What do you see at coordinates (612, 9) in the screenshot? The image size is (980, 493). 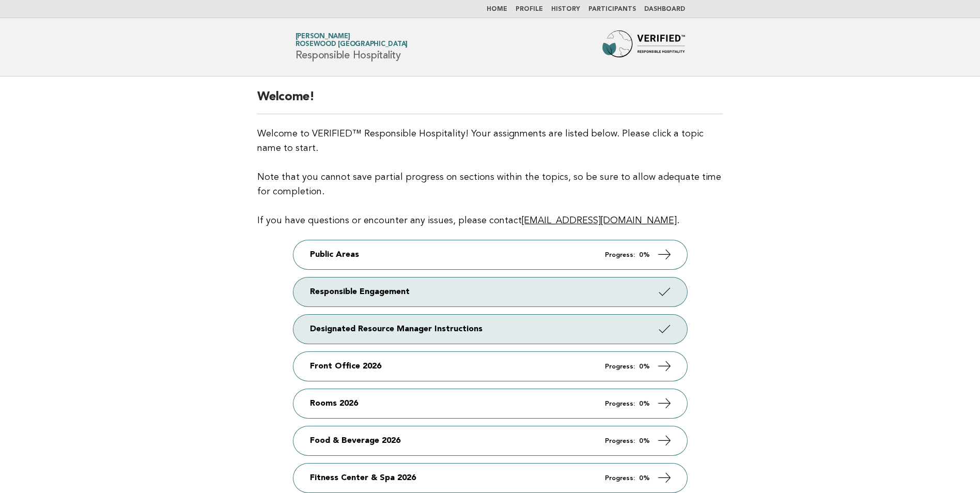 I see `a: Participants` at bounding box center [612, 9].